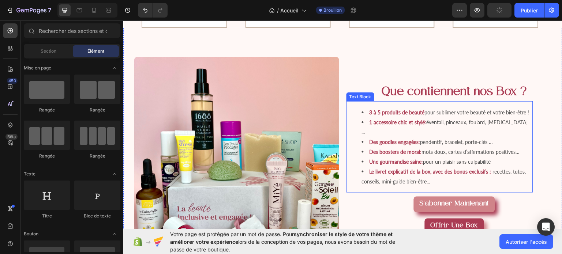 This screenshot has height=254, width=562. I want to click on font: Brouillon, so click(333, 10).